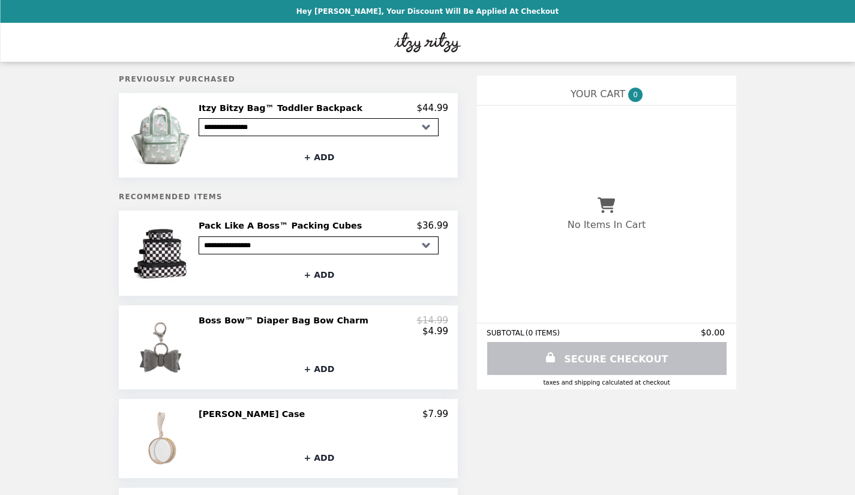 The image size is (855, 495). What do you see at coordinates (161, 438) in the screenshot?
I see `img: Itzy Paci Case` at bounding box center [161, 438].